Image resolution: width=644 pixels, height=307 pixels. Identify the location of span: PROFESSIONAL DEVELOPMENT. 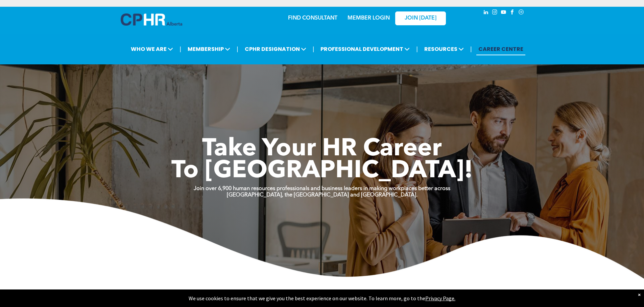
(365, 49).